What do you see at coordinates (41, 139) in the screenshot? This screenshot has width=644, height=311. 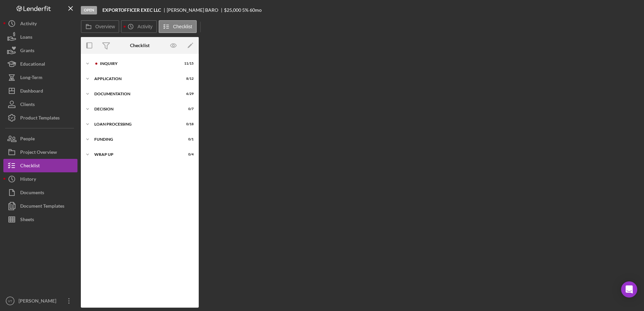 I see `a: People` at bounding box center [41, 139].